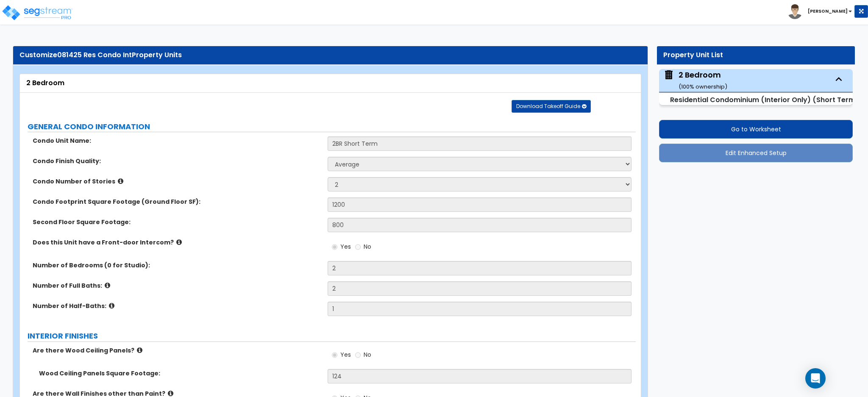 Image resolution: width=868 pixels, height=397 pixels. What do you see at coordinates (330, 55) in the screenshot?
I see `div: Customize Property Units` at bounding box center [330, 55].